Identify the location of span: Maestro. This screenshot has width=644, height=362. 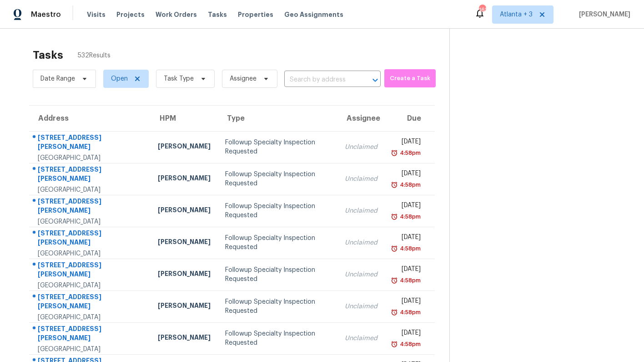
(46, 15).